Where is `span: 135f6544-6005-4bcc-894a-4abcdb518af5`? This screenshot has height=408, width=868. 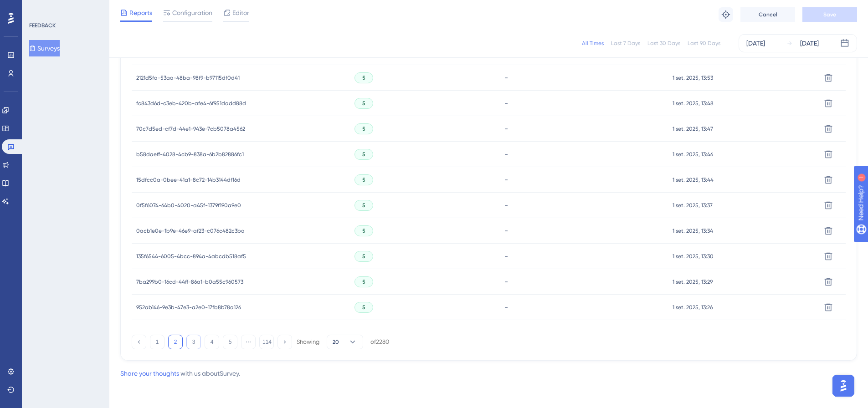 span: 135f6544-6005-4bcc-894a-4abcdb518af5 is located at coordinates (191, 257).